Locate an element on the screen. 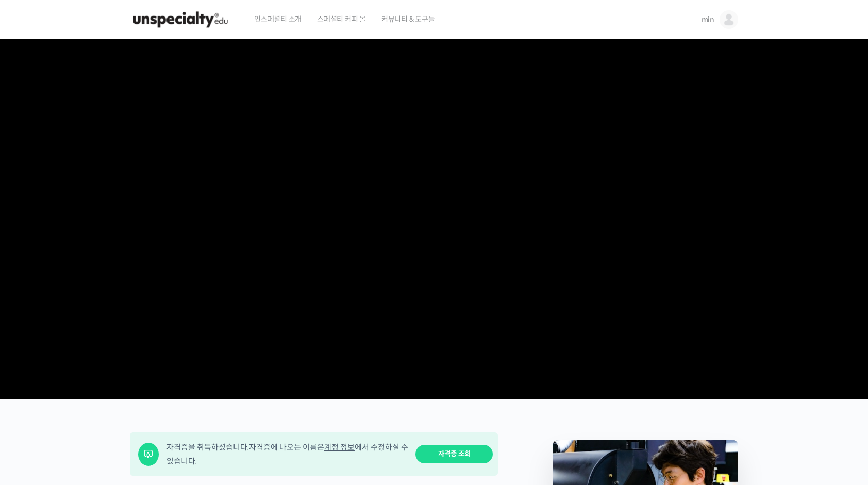 This screenshot has height=485, width=868. a: 자격증 조회 is located at coordinates (454, 454).